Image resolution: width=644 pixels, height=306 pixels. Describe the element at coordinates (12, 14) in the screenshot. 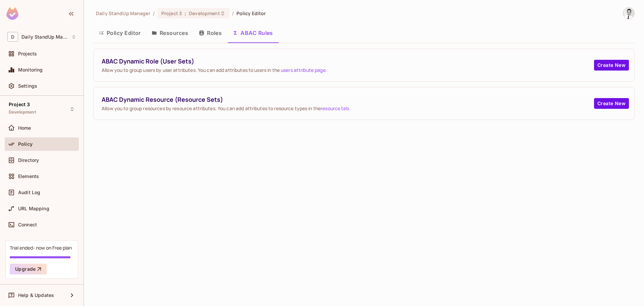

I see `img: SReyMgAAAABJRU5ErkJggg==` at that location.